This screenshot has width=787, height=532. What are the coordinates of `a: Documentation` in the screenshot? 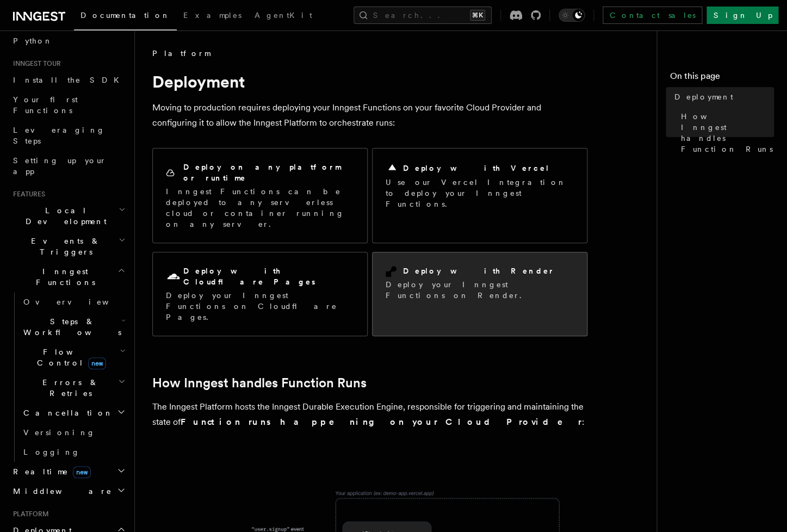 It's located at (125, 17).